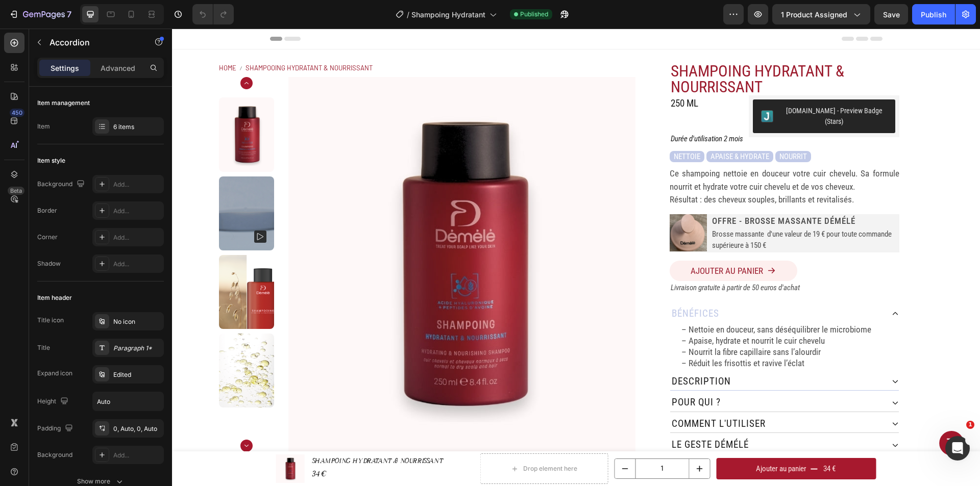  Describe the element at coordinates (512, 75) in the screenshot. I see `h2: 250 ML` at that location.